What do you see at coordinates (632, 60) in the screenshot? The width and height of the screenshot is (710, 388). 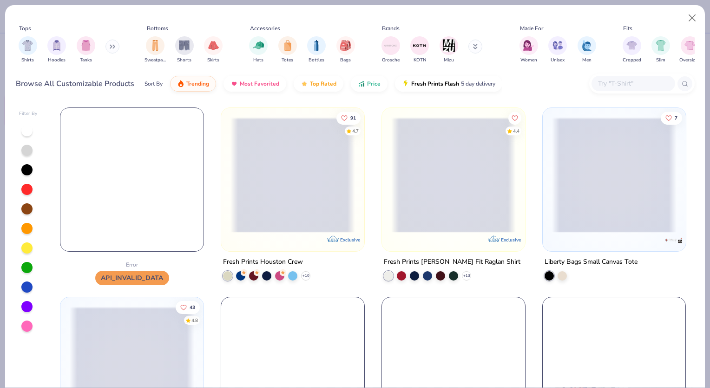 I see `span: Cropped` at bounding box center [632, 60].